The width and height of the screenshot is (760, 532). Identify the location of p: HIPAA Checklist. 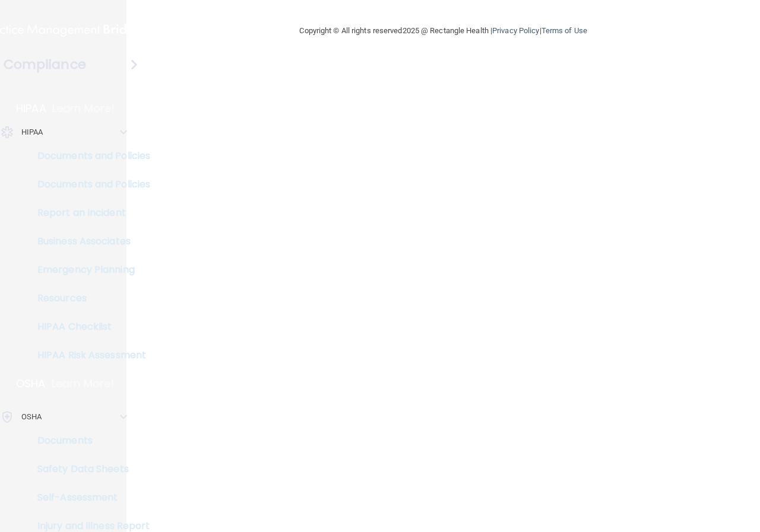
(89, 327).